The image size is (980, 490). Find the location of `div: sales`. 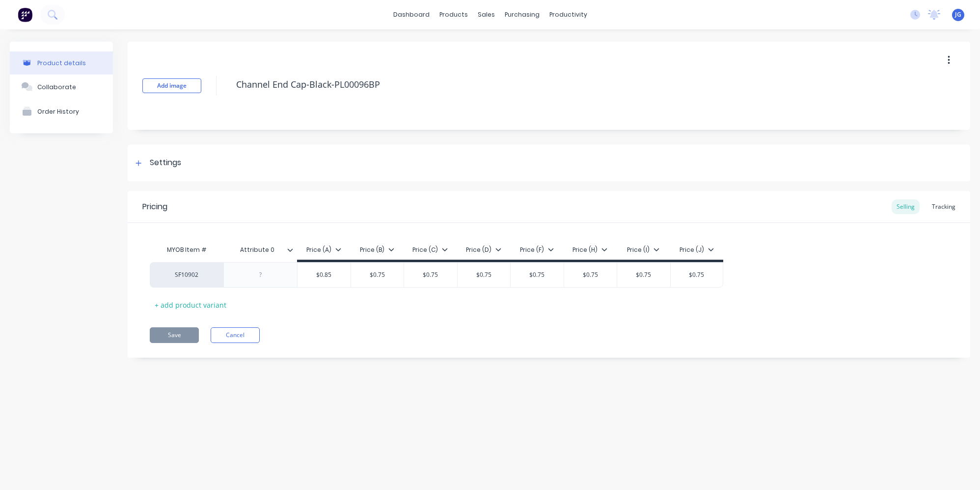

div: sales is located at coordinates (486, 15).